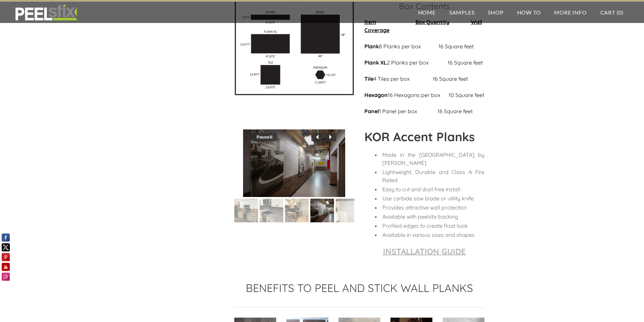  Describe the element at coordinates (433, 22) in the screenshot. I see `u: Box Quantity` at that location.